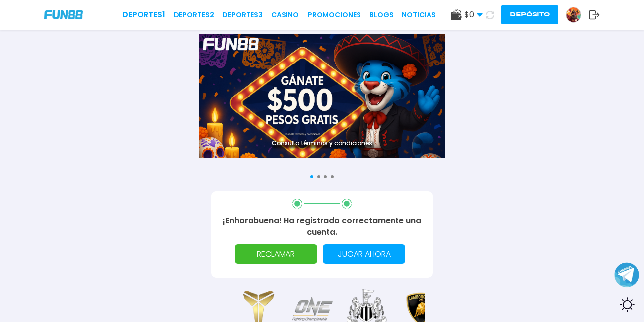 Image resolution: width=644 pixels, height=322 pixels. What do you see at coordinates (364, 254) in the screenshot?
I see `p: Jugar ahora` at bounding box center [364, 254].